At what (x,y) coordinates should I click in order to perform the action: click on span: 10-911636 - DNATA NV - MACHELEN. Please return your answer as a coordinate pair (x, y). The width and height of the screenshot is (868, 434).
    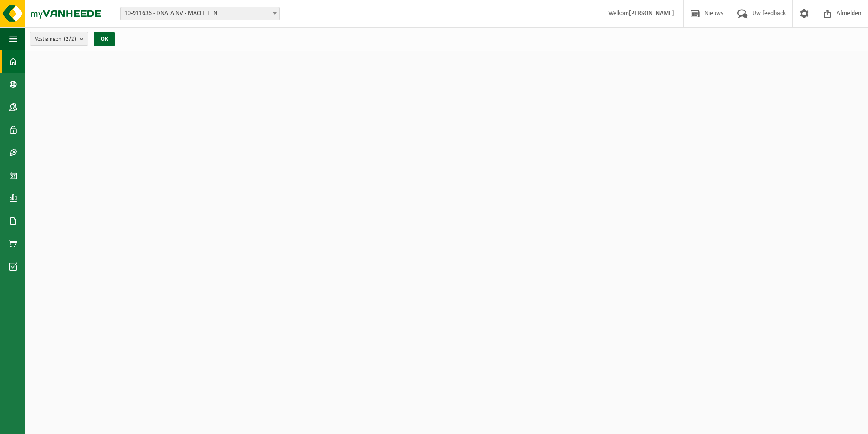
    Looking at the image, I should click on (200, 14).